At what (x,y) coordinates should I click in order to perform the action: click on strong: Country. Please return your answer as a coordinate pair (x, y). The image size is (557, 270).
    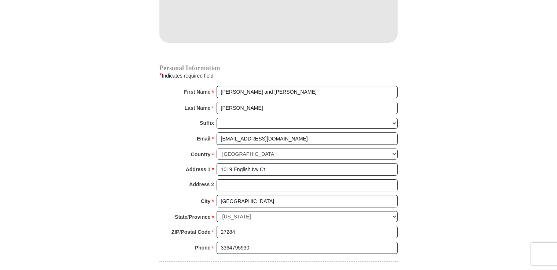
    Looking at the image, I should click on (201, 155).